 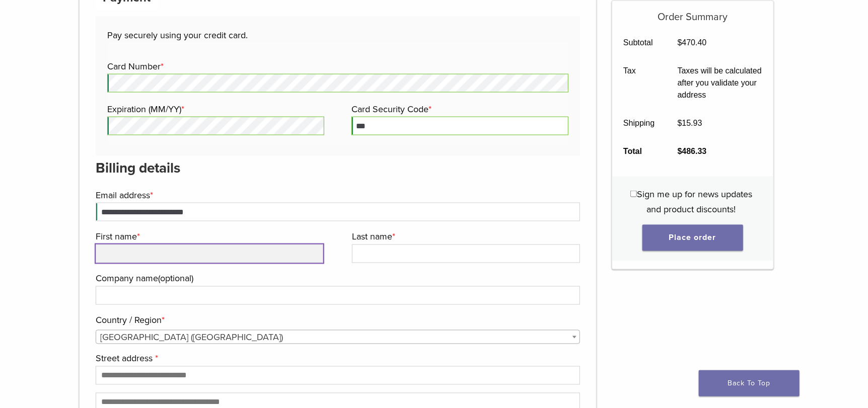 I want to click on bdi: 15.93, so click(x=690, y=122).